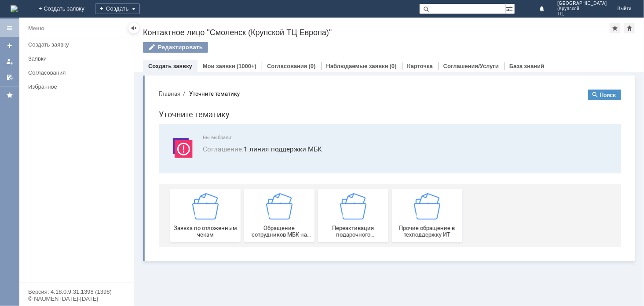 This screenshot has width=644, height=306. I want to click on a: Заявки, so click(78, 58).